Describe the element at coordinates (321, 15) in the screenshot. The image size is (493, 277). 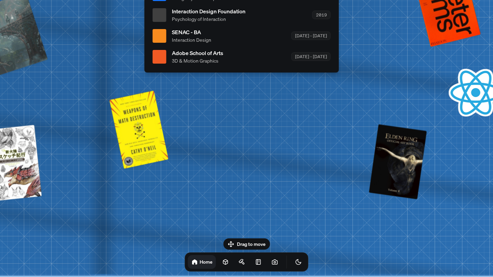
I see `div: 2019` at that location.